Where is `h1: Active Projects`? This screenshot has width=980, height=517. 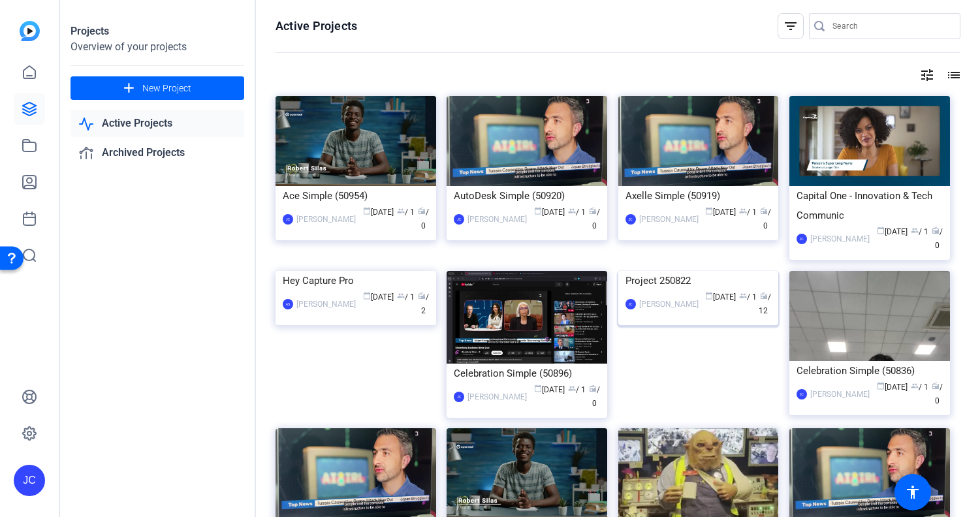 h1: Active Projects is located at coordinates (316, 26).